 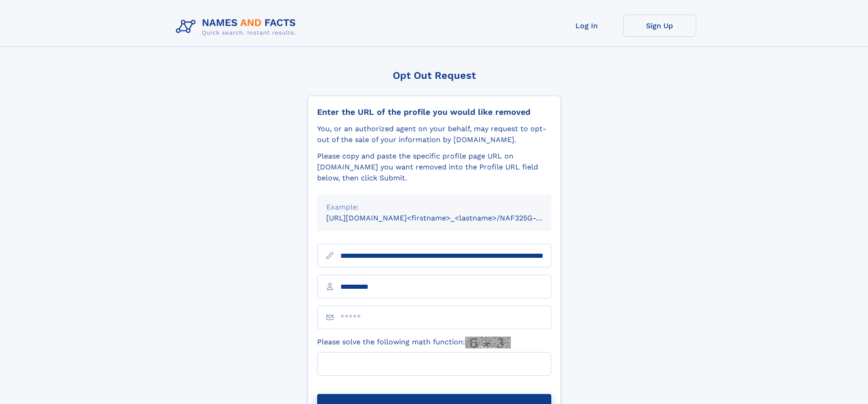 I want to click on a: Log In, so click(x=587, y=25).